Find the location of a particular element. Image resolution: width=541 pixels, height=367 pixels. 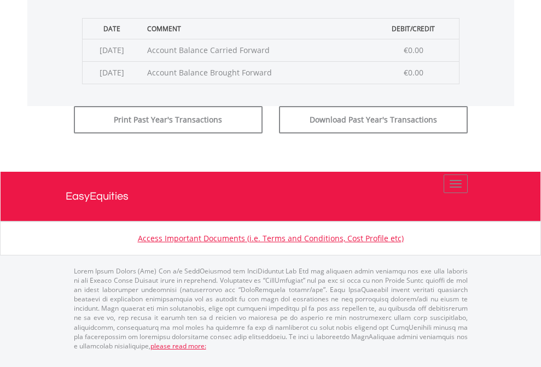

a: please read more: is located at coordinates (178, 345).